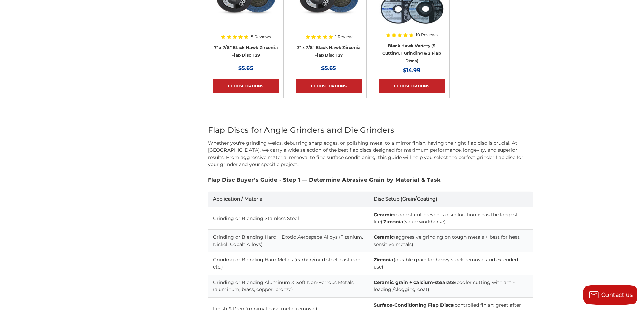 The height and width of the screenshot is (310, 644). What do you see at coordinates (414, 282) in the screenshot?
I see `strong: Ceramic grain + calcium-stearate` at bounding box center [414, 282].